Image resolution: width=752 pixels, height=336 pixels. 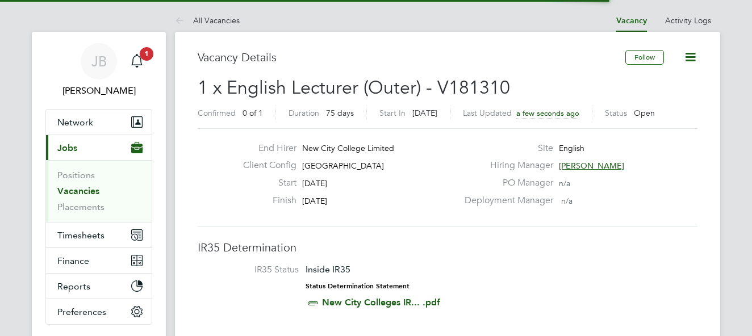 What do you see at coordinates (381, 302) in the screenshot?
I see `a: New City Colleges IR... .pdf` at bounding box center [381, 302].